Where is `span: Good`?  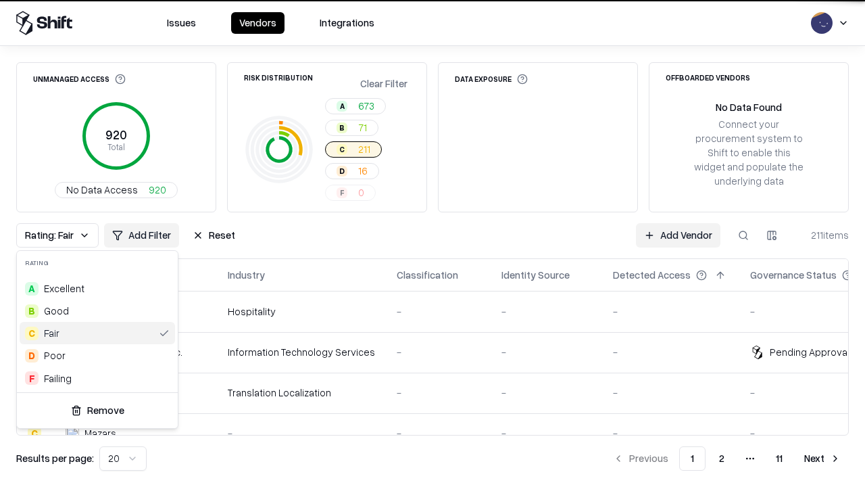
span: Good is located at coordinates (56, 310).